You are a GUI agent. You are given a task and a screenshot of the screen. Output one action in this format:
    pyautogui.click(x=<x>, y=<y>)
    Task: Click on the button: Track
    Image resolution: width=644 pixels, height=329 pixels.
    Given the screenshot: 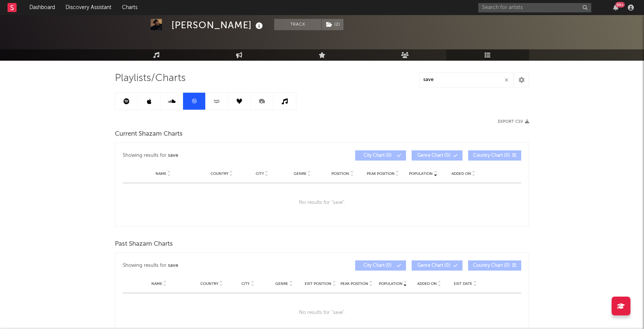 What is the action you would take?
    pyautogui.click(x=298, y=25)
    